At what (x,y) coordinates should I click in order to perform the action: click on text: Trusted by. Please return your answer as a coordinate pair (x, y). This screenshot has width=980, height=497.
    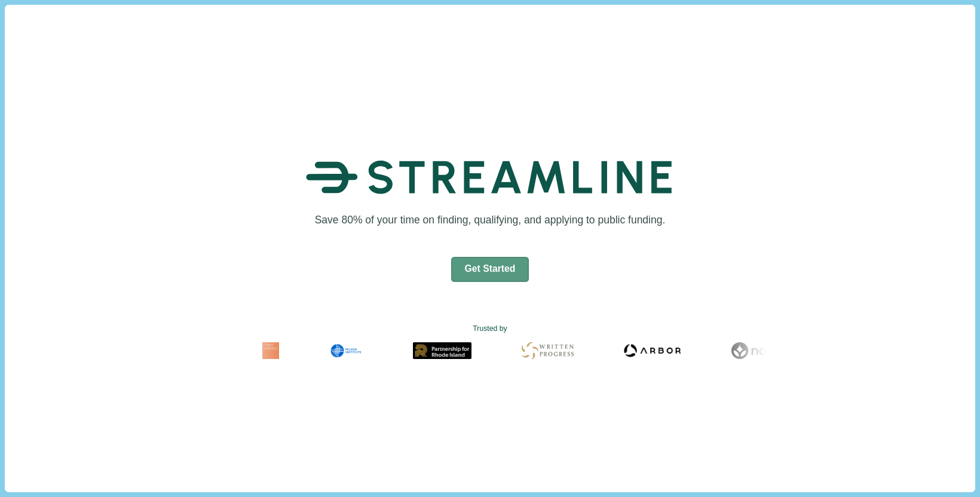
    Looking at the image, I should click on (490, 329).